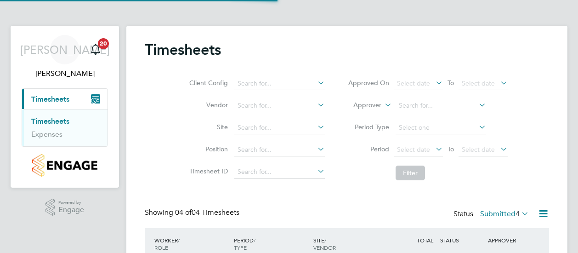  What do you see at coordinates (50, 99) in the screenshot?
I see `span: Timesheets` at bounding box center [50, 99].